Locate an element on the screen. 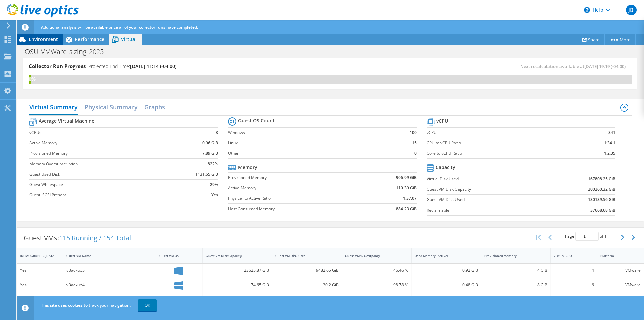 The height and width of the screenshot is (320, 644). b: 1:2.35 is located at coordinates (610, 153).